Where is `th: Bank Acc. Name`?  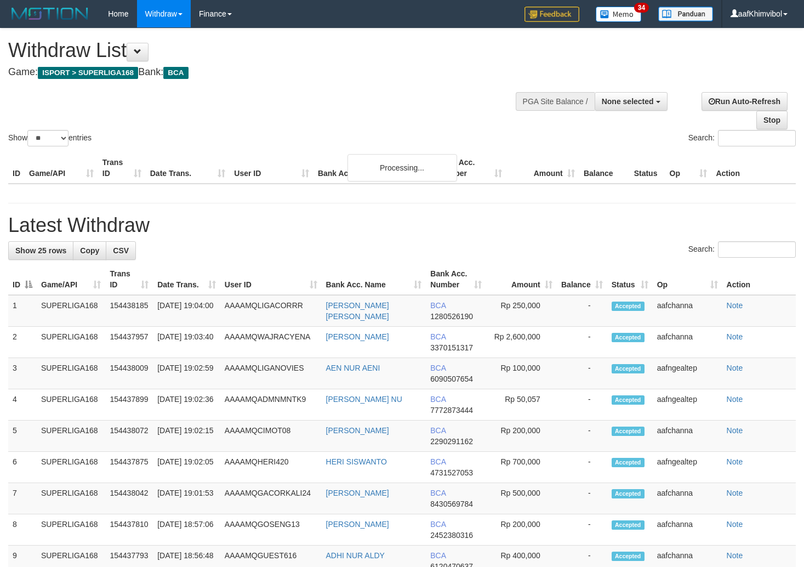 th: Bank Acc. Name is located at coordinates (373, 168).